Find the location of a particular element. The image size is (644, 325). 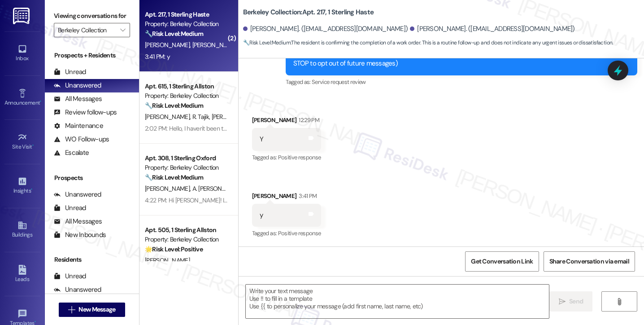

a: Inbox is located at coordinates (23, 53).